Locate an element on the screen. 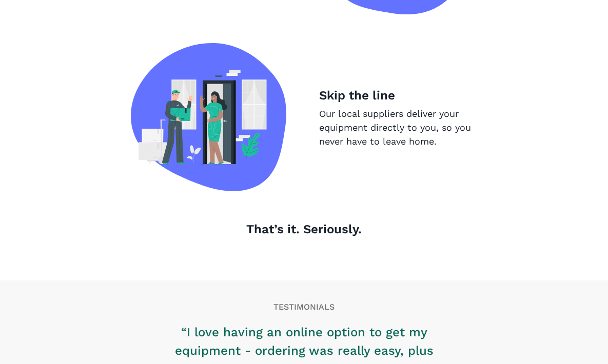 The height and width of the screenshot is (364, 608). p: TESTIMONIALS is located at coordinates (304, 307).